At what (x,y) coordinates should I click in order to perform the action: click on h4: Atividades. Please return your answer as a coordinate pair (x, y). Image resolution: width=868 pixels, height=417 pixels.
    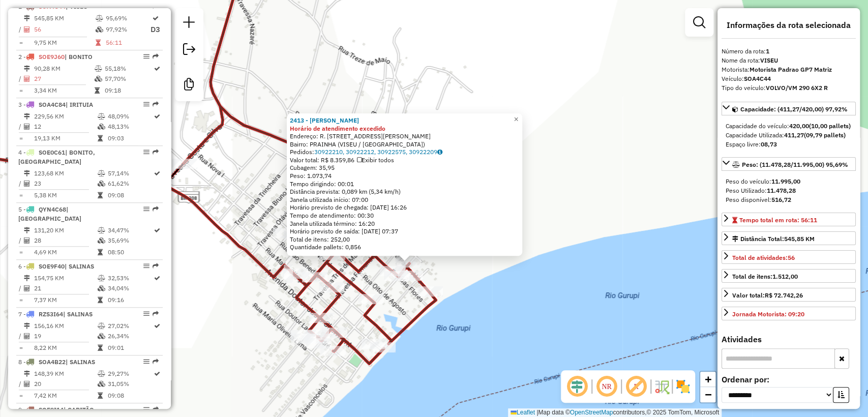
    Looking at the image, I should click on (789, 339).